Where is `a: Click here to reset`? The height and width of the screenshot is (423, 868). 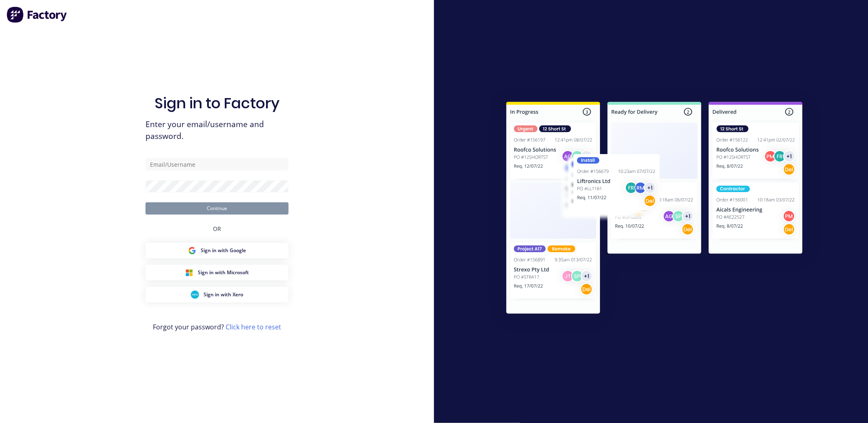
a: Click here to reset is located at coordinates (254, 327).